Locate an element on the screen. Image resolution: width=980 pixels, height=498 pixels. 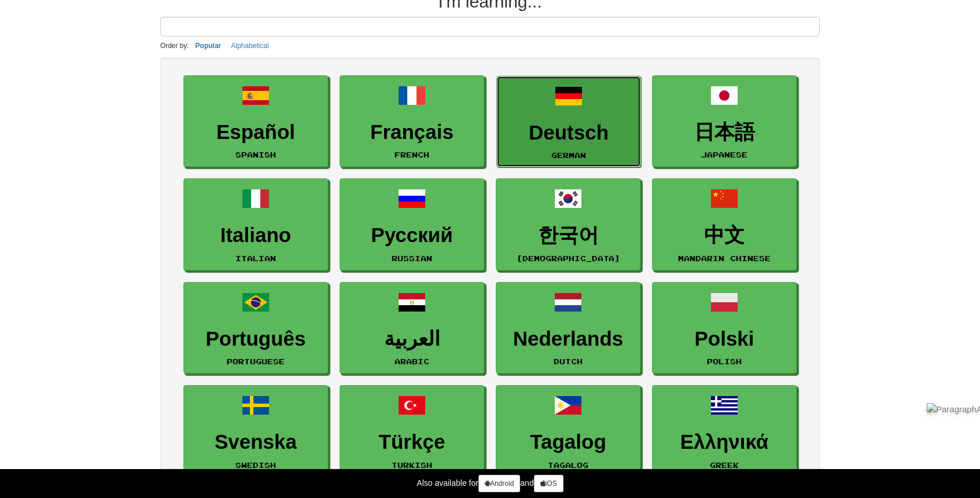
small: Order by: is located at coordinates (174, 46).